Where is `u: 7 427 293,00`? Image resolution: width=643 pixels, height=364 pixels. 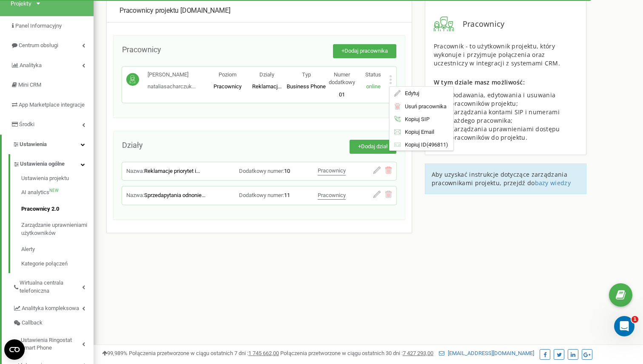 u: 7 427 293,00 is located at coordinates (418, 353).